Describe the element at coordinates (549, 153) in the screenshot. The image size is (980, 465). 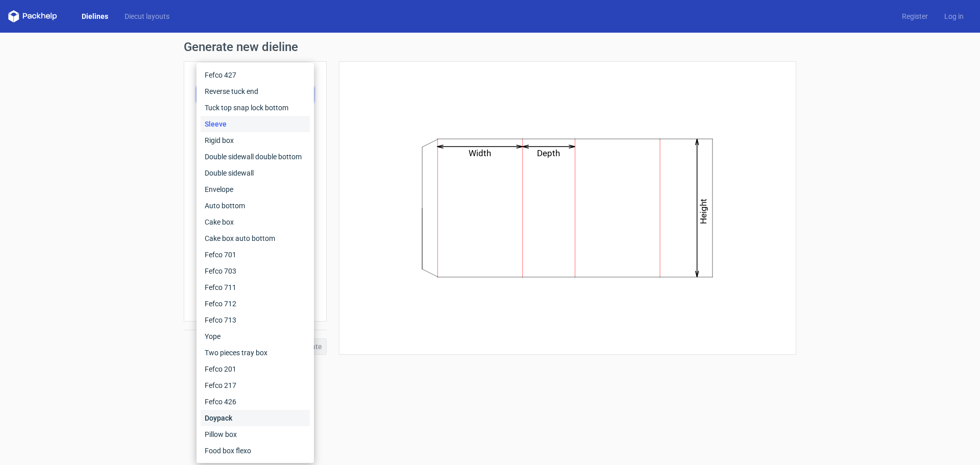
I see `text: Depth` at that location.